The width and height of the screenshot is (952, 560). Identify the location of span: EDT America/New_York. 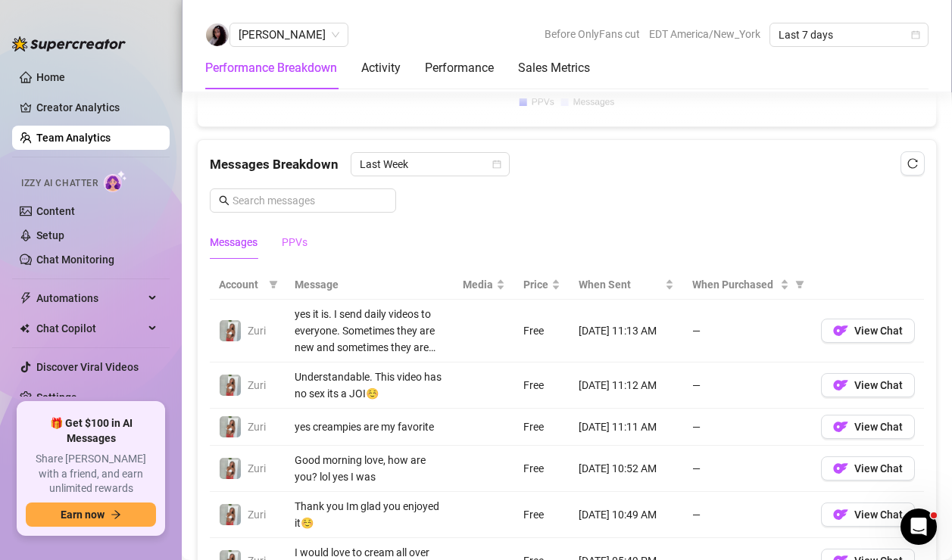
(704, 34).